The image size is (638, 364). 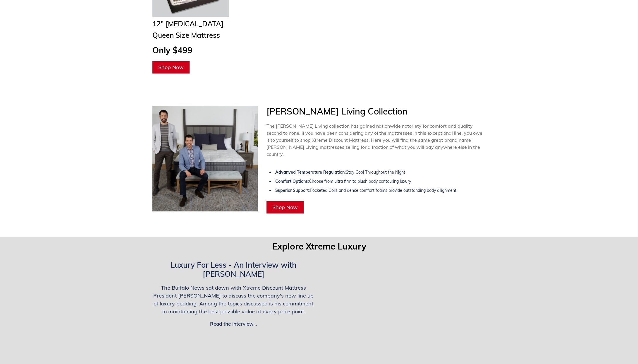 What do you see at coordinates (293, 191) in the screenshot?
I see `strong: Superior Support:` at bounding box center [293, 191].